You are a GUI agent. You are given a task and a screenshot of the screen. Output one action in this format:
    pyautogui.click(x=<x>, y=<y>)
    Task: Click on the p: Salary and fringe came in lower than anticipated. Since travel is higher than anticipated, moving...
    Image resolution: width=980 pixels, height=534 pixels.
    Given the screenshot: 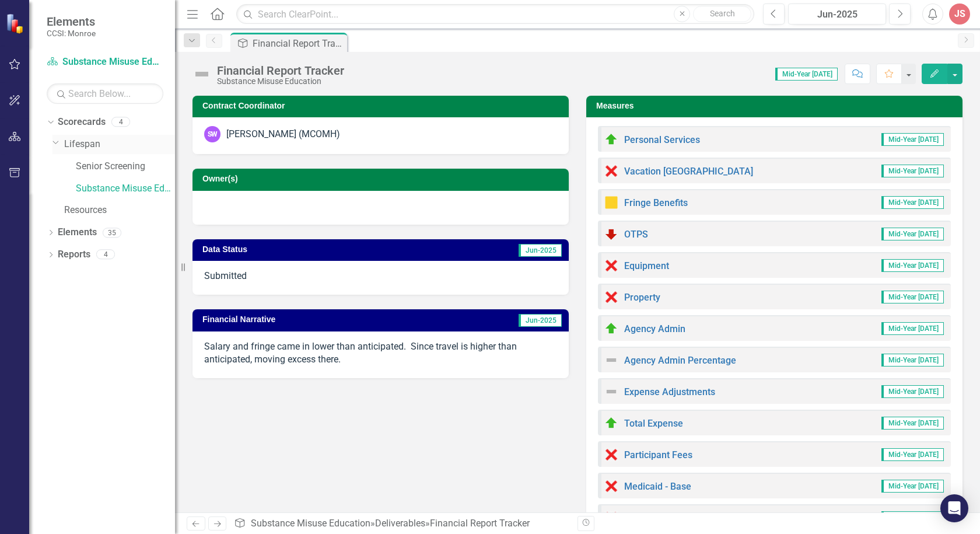 What is the action you would take?
    pyautogui.click(x=381, y=354)
    